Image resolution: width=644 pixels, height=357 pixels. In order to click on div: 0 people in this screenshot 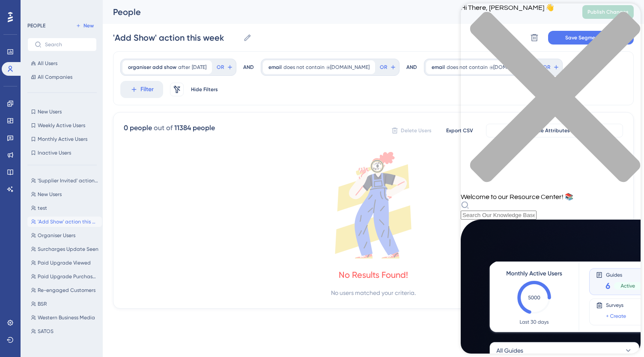, I will do `click(138, 128)`.